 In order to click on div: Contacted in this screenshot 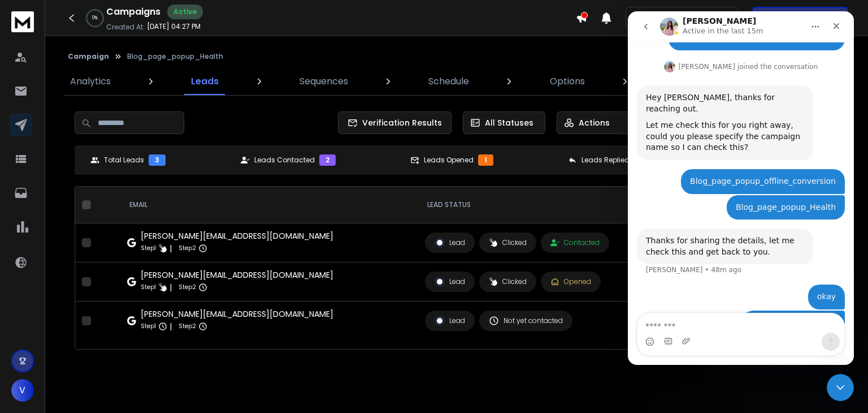, I will do `click(574, 243)`.